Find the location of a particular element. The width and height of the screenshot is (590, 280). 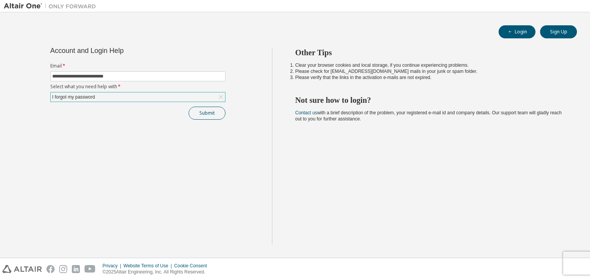

label: Email is located at coordinates (138, 66).